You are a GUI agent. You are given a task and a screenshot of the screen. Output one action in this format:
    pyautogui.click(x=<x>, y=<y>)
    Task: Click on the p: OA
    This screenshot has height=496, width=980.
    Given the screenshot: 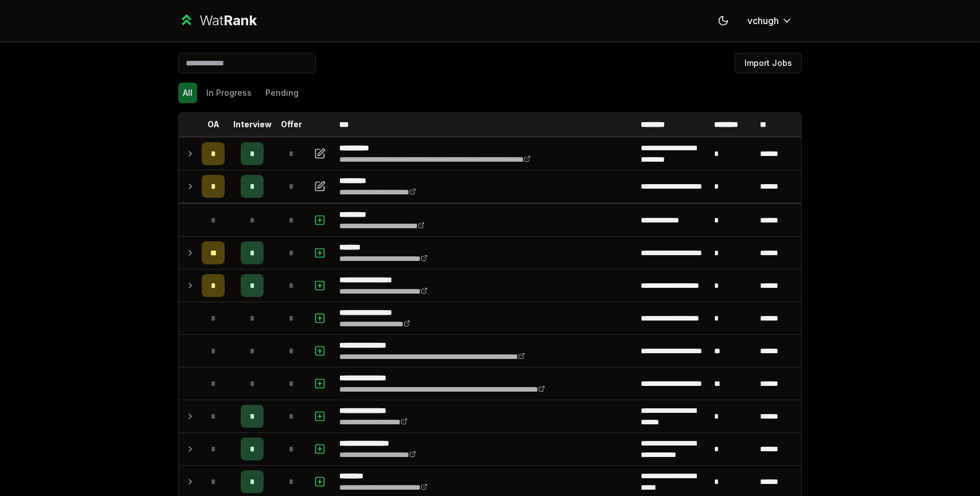 What is the action you would take?
    pyautogui.click(x=213, y=124)
    